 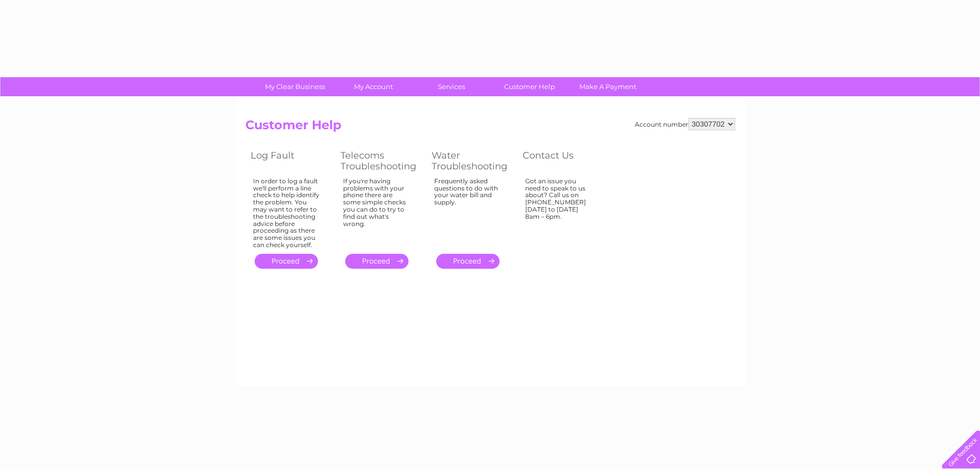 I want to click on div: In order to log a fault we'll perform a line check to help identify the problem. You may want to ..., so click(x=286, y=213).